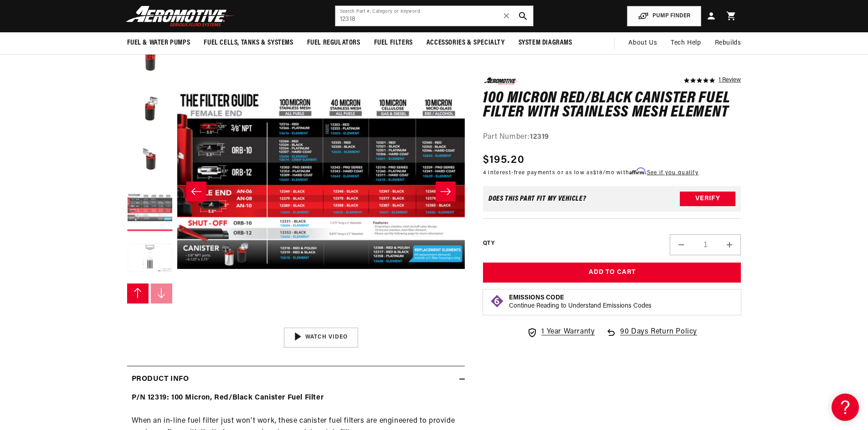 The height and width of the screenshot is (430, 868). I want to click on summary: Product Info, so click(296, 380).